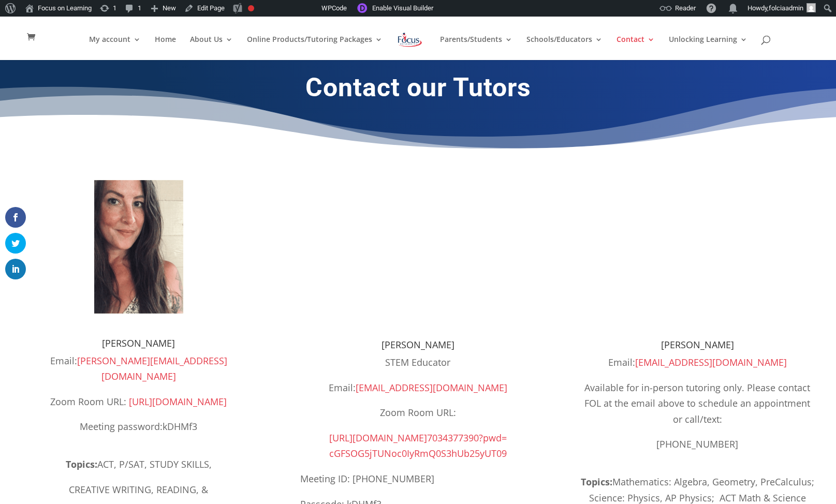 This screenshot has width=836, height=504. Describe the element at coordinates (564, 48) in the screenshot. I see `a: Schools/Educators` at that location.